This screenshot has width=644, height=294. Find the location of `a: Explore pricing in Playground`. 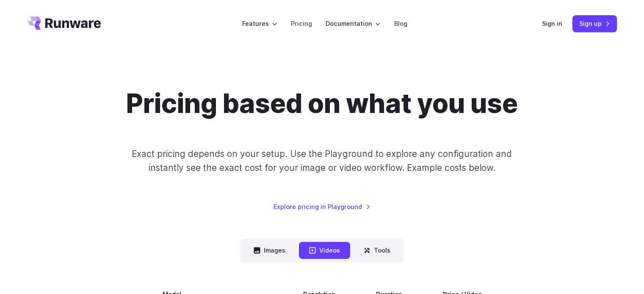

a: Explore pricing in Playground is located at coordinates (321, 206).